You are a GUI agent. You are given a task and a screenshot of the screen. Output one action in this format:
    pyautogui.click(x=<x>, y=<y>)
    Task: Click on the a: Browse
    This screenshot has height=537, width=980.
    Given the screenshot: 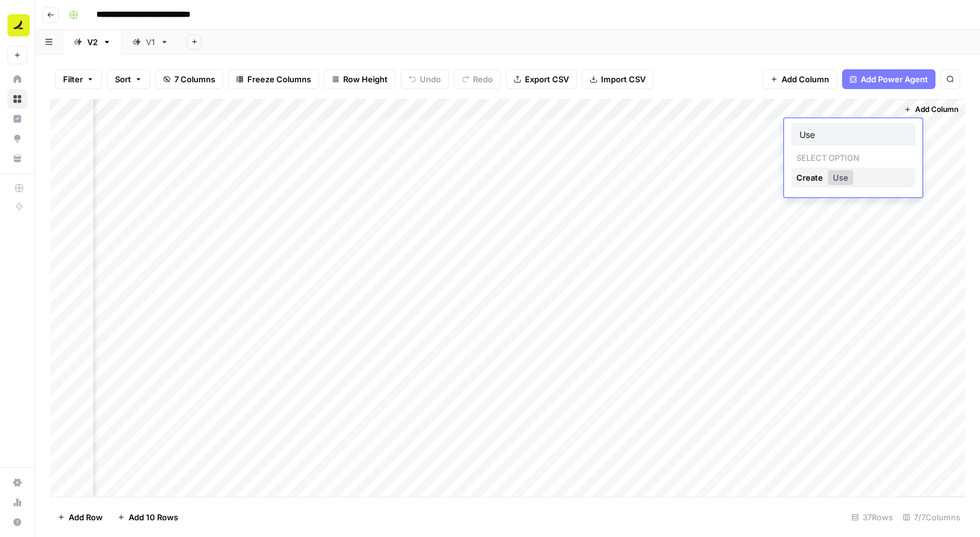 What is the action you would take?
    pyautogui.click(x=17, y=99)
    